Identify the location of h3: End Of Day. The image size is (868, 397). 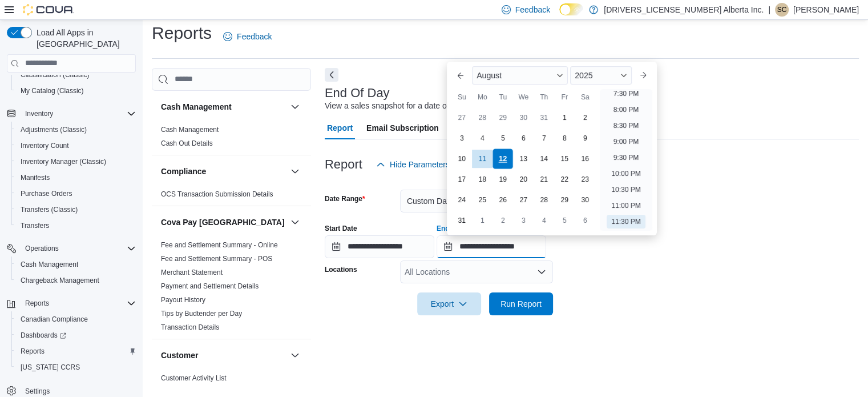
(357, 93).